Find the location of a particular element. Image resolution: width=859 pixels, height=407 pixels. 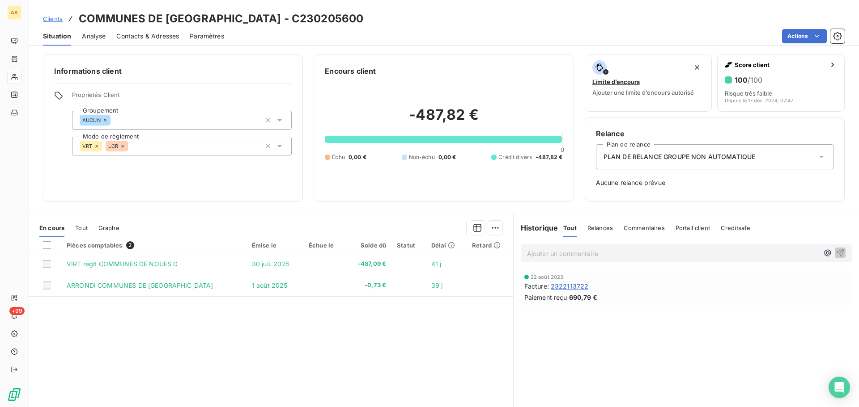

div: AA is located at coordinates (14, 13).